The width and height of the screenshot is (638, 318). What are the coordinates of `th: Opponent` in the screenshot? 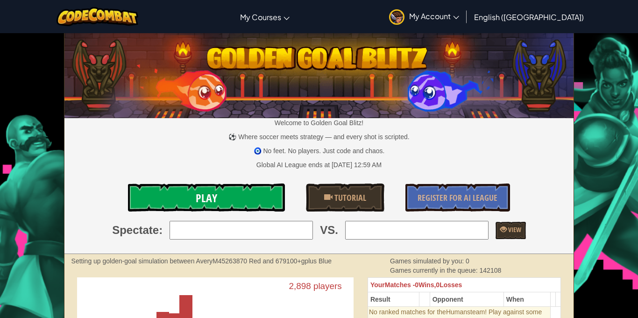 It's located at (466, 299).